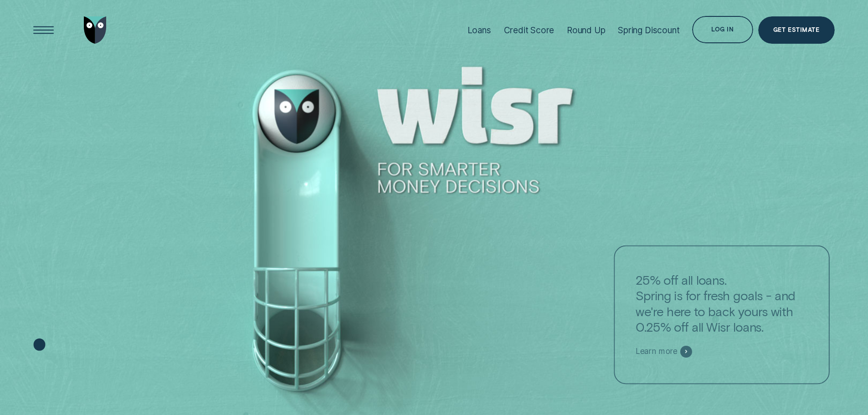  I want to click on div: Loans, so click(480, 30).